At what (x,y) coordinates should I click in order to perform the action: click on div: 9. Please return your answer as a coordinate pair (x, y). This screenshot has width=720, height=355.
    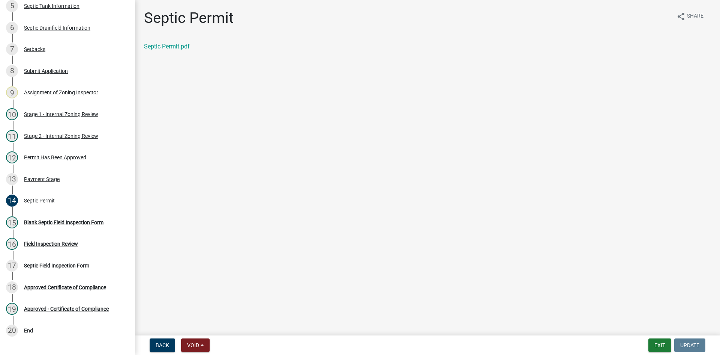
    Looking at the image, I should click on (12, 92).